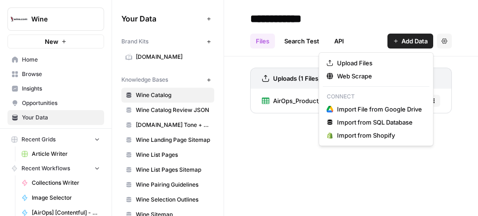  Describe the element at coordinates (262, 41) in the screenshot. I see `a: Files` at that location.